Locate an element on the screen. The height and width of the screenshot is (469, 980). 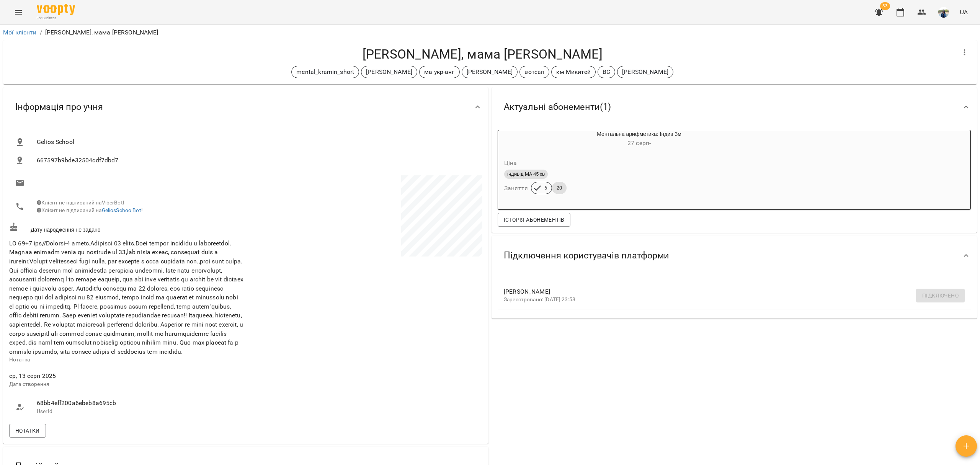
span: LO 69+7 ips//Dolorsi-4 ametc.Adipisci 03 elits.Doei tempor incididu u laboreetdol. Magnaa enimadm... is located at coordinates (126, 297).